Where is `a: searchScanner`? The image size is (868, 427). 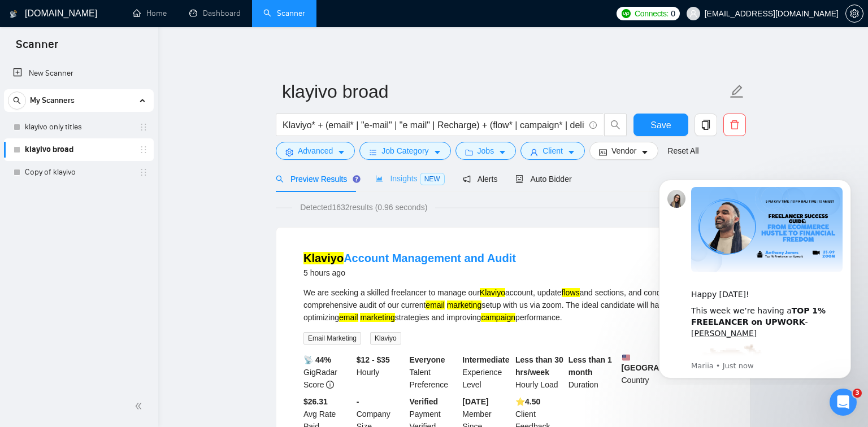 a: searchScanner is located at coordinates (284, 13).